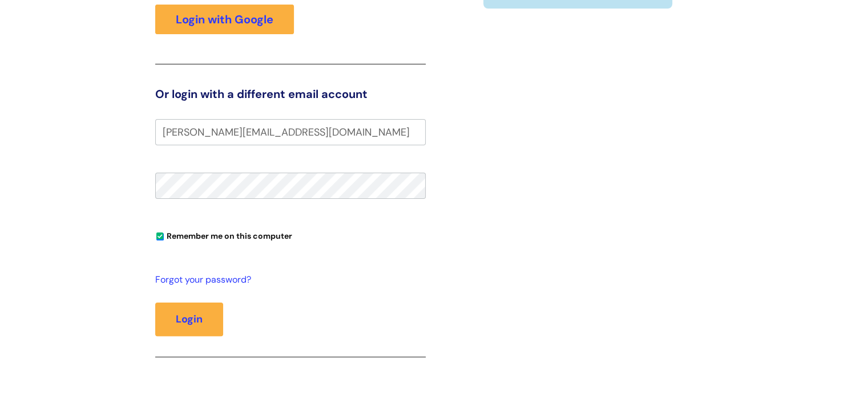 The image size is (868, 396). Describe the element at coordinates (160, 236) in the screenshot. I see `input: Remember me on this computer` at that location.